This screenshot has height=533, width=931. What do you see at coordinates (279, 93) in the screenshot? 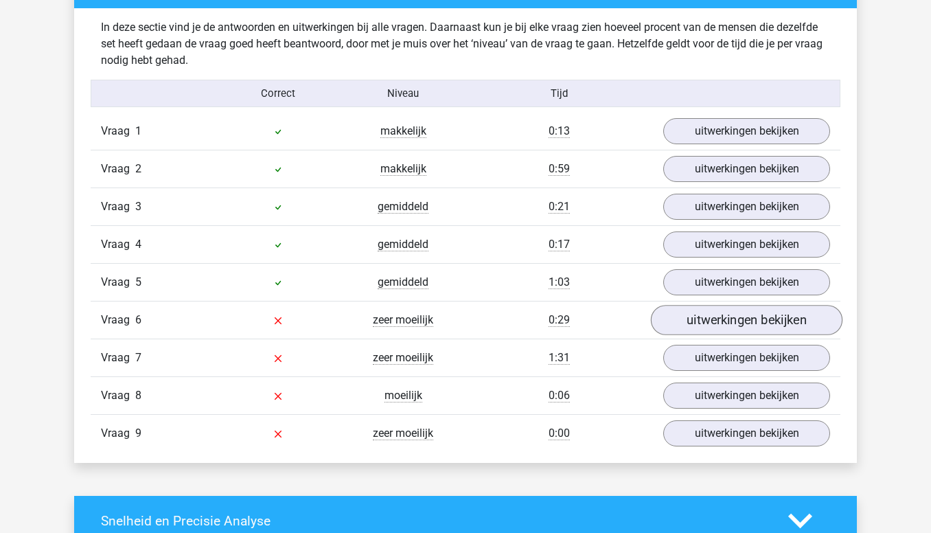
I see `div: Correct` at bounding box center [279, 93].